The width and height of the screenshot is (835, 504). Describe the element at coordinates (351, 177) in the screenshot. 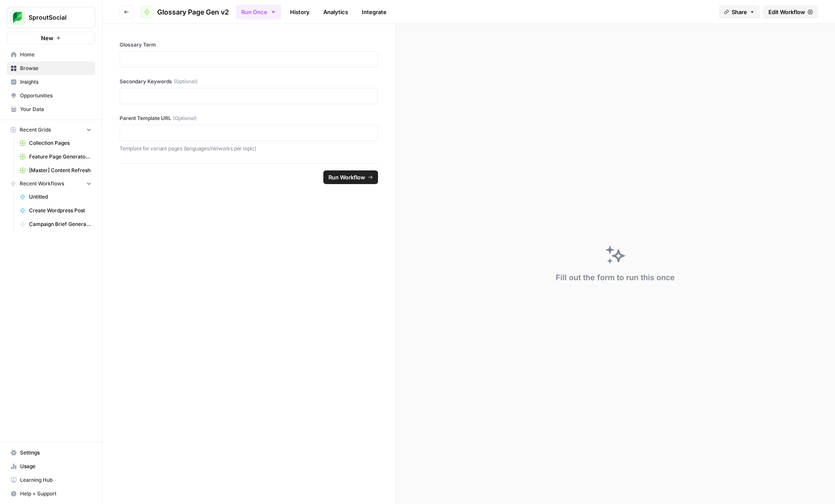

I see `button: Run Workflow` at that location.